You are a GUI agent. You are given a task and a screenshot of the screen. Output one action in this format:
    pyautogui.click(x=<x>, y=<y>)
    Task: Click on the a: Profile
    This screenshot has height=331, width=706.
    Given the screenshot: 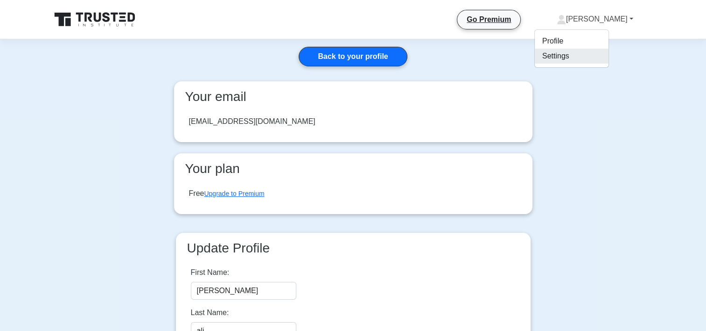 What is the action you would take?
    pyautogui.click(x=572, y=41)
    